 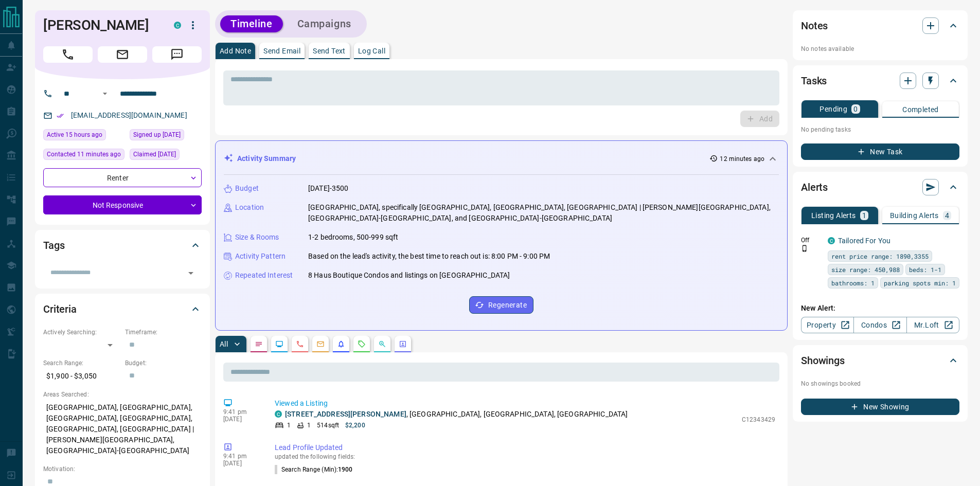 What do you see at coordinates (81, 376) in the screenshot?
I see `p: $1,900 - $3,050` at bounding box center [81, 376].